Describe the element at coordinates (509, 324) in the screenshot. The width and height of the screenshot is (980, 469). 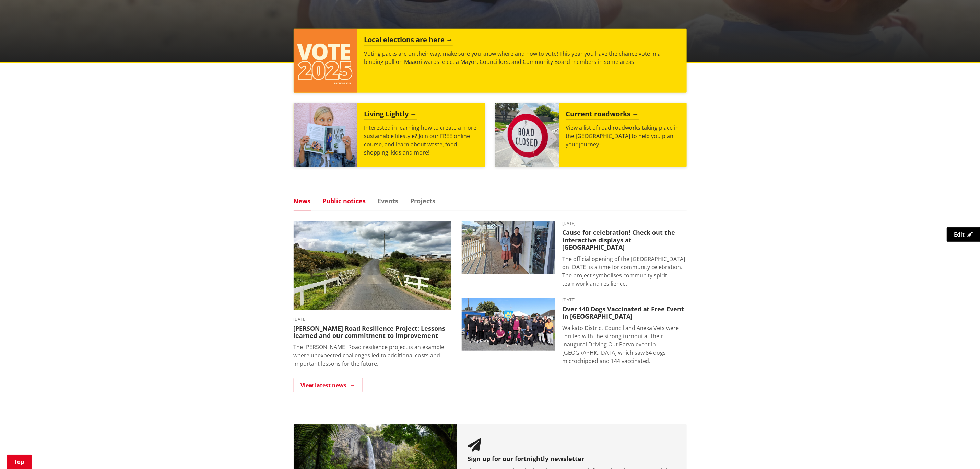
I see `img: 554642373_1205075598320060_7014791421243316406_n` at that location.